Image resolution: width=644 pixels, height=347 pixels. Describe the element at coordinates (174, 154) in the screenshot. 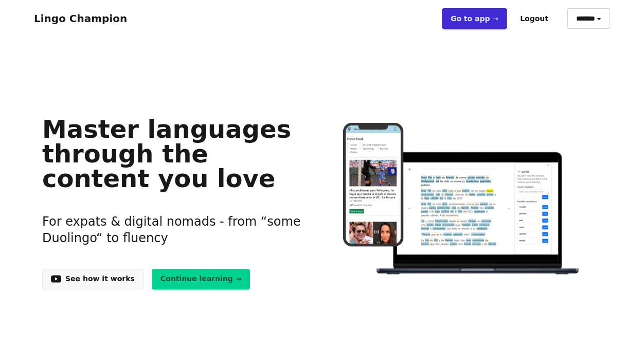

I see `h1: Master languages through the content you love` at that location.